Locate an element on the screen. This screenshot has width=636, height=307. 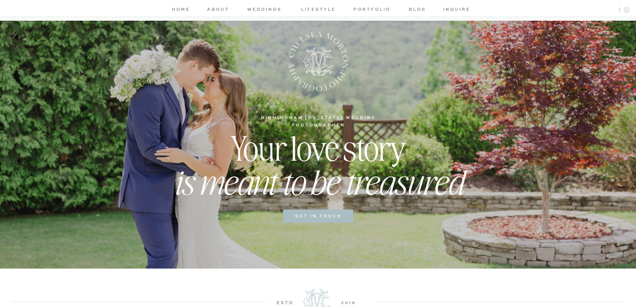
nav: blog is located at coordinates (417, 10).